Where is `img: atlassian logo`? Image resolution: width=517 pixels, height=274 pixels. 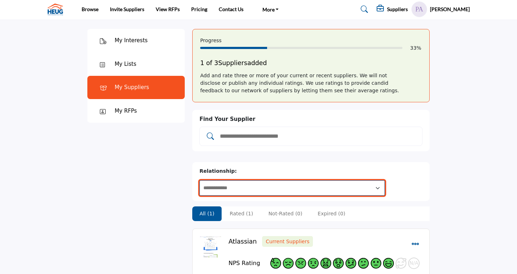 img: atlassian logo is located at coordinates (210, 247).